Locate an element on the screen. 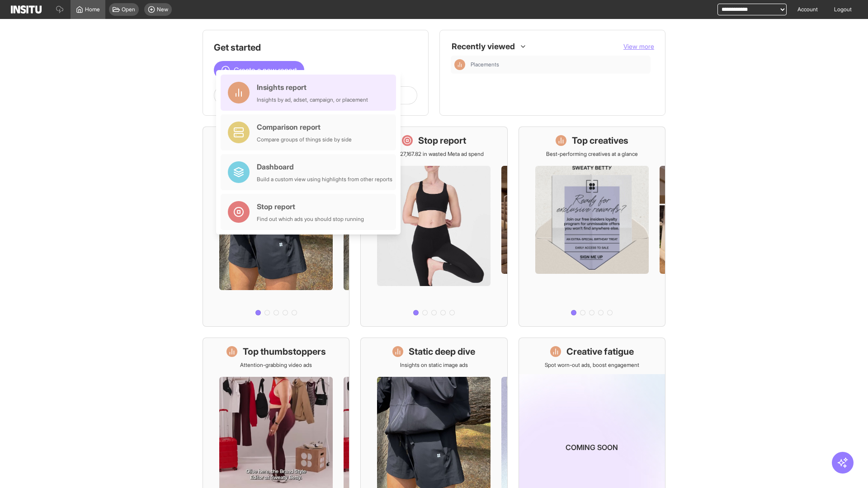  a: Stop reportSave £27,167.82 in wasted Meta ad spend is located at coordinates (433, 226).